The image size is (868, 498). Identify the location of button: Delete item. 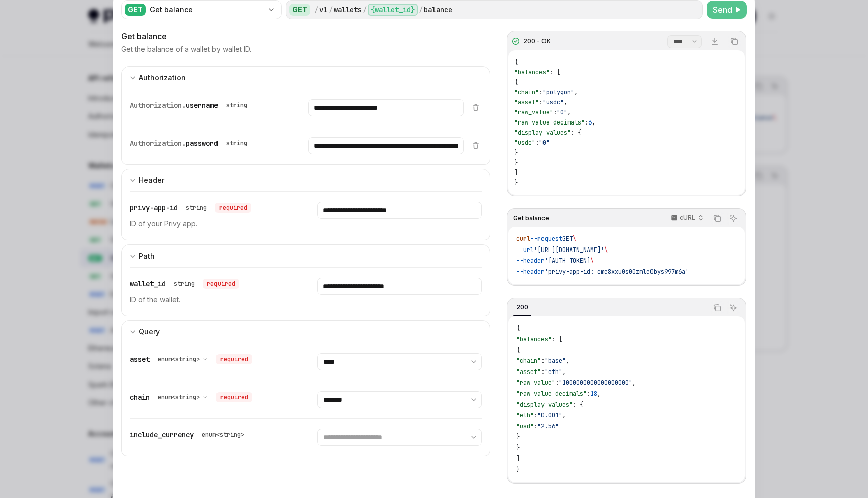
(476, 145).